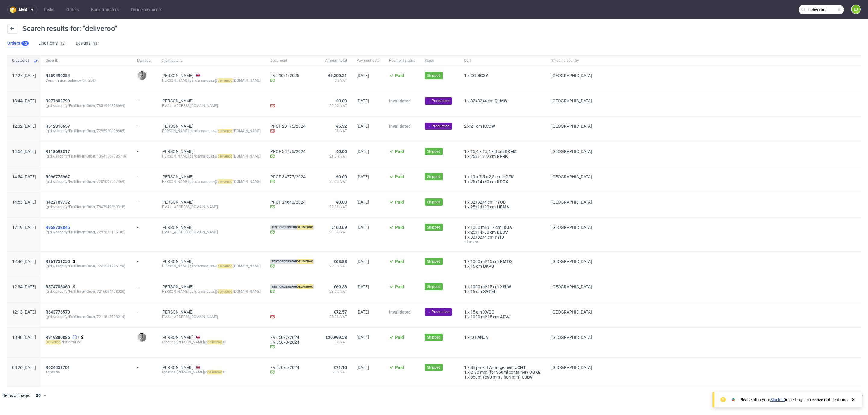 This screenshot has height=415, width=868. Describe the element at coordinates (58, 227) in the screenshot. I see `span: R958732845` at that location.